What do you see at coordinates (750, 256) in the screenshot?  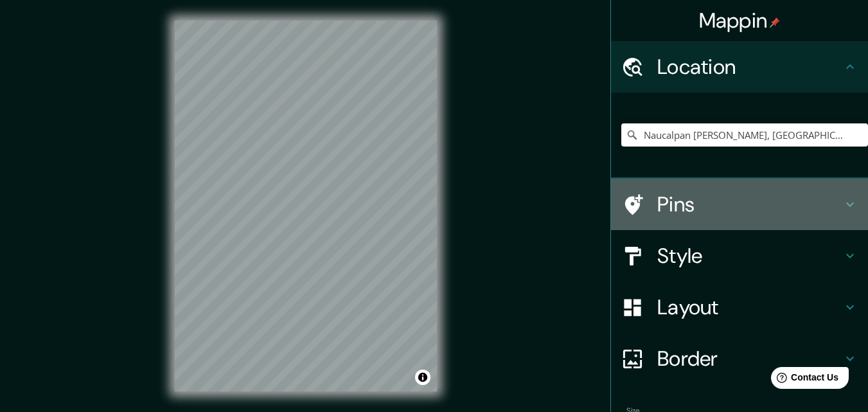 I see `h4: Style` at bounding box center [750, 256].